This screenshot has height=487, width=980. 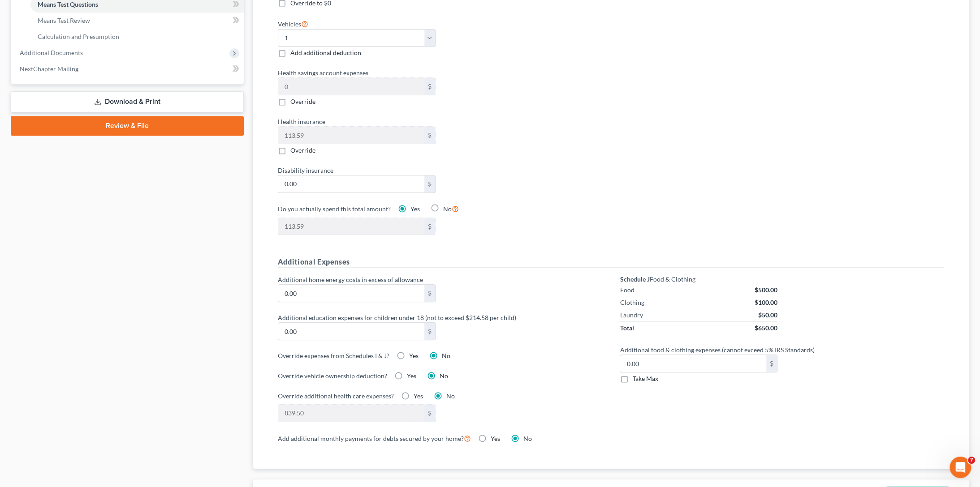 What do you see at coordinates (631, 315) in the screenshot?
I see `div: Laundry` at bounding box center [631, 315].